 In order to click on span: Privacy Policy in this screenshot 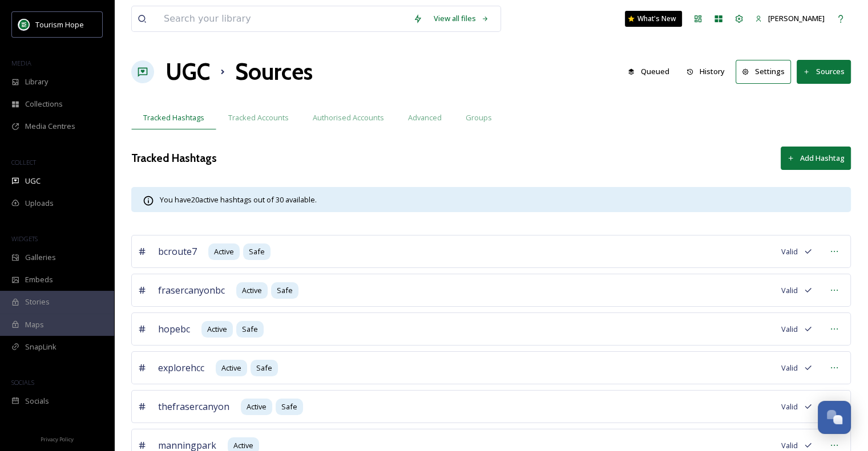, I will do `click(57, 439)`.